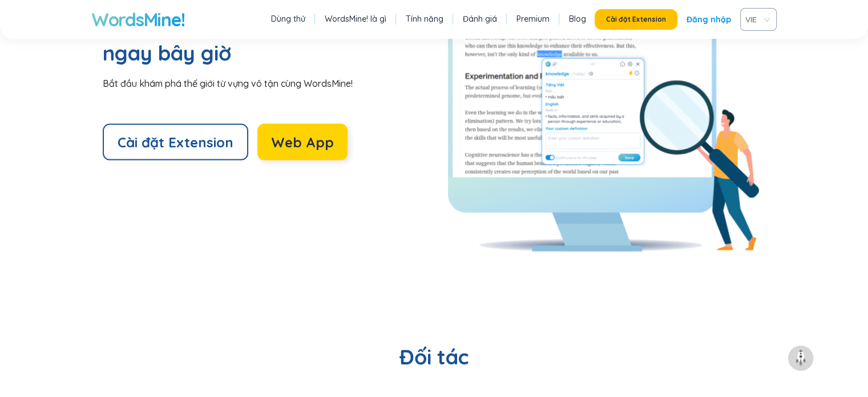  What do you see at coordinates (480, 19) in the screenshot?
I see `a: Đánh giá` at bounding box center [480, 19].